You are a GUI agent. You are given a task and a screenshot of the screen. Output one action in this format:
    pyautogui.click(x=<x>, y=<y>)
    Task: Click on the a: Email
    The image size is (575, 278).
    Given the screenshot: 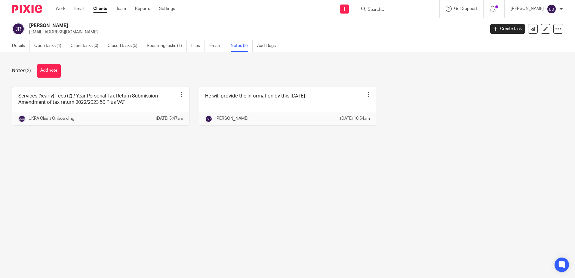 What is the action you would take?
    pyautogui.click(x=79, y=9)
    